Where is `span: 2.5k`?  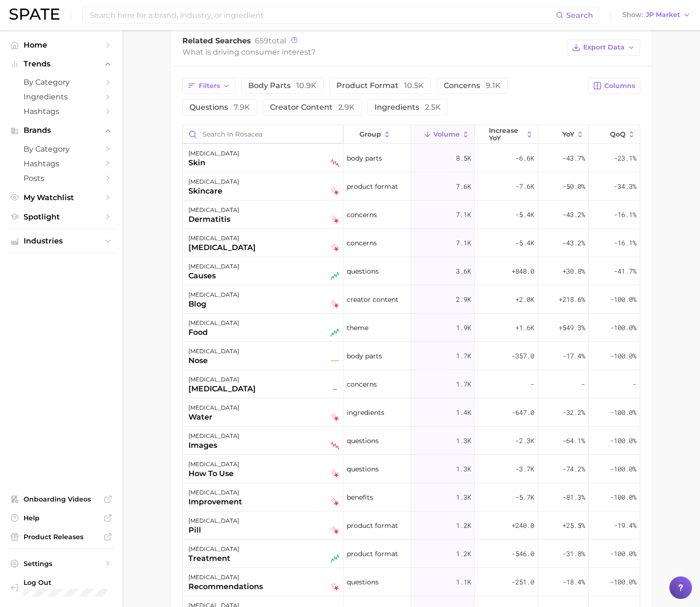 span: 2.5k is located at coordinates (433, 107).